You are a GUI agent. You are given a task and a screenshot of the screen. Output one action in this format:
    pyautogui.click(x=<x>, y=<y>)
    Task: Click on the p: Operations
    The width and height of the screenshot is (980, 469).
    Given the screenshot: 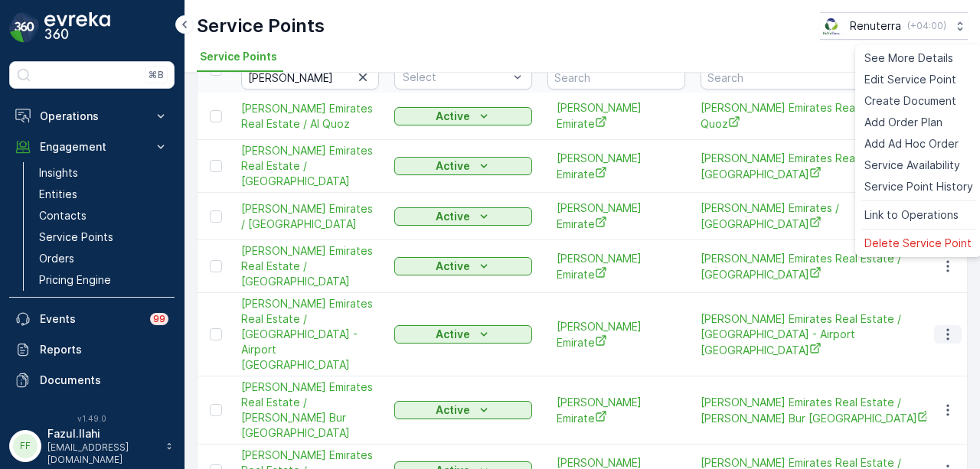 What is the action you would take?
    pyautogui.click(x=92, y=116)
    